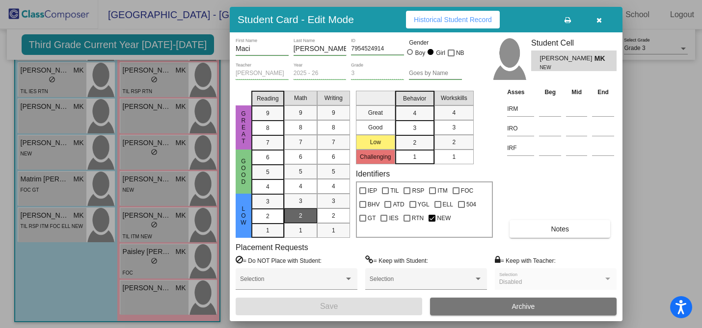  What do you see at coordinates (523, 307) in the screenshot?
I see `button: Archive` at bounding box center [523, 307].